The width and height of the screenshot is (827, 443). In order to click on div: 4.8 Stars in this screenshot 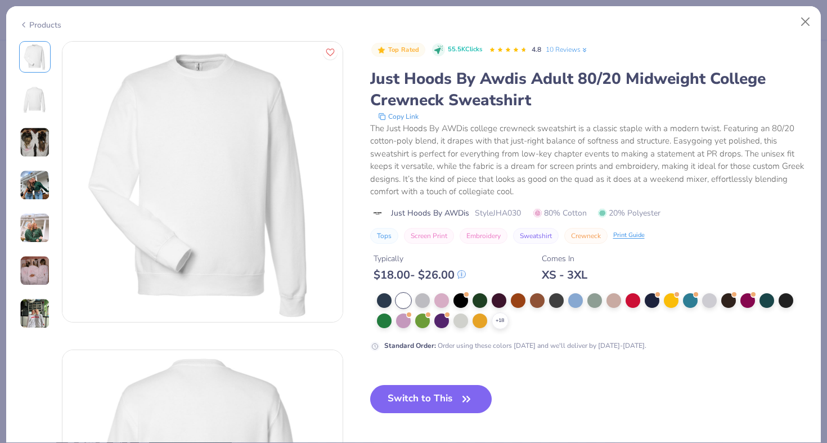, I will do `click(508, 50)`.